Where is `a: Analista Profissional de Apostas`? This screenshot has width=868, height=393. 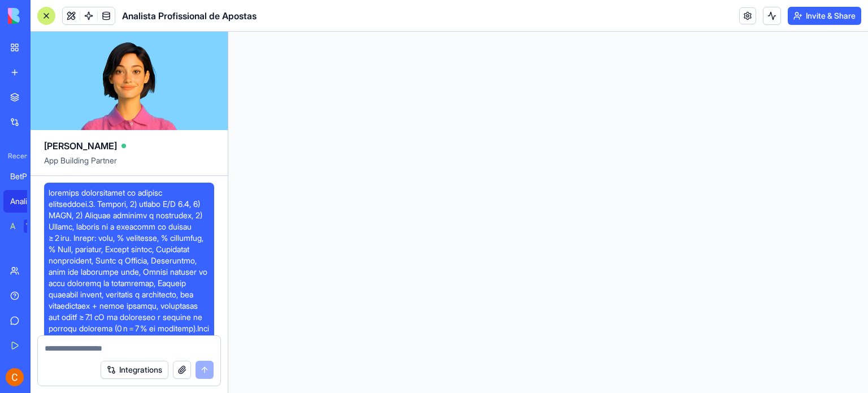
a: Analista Profissional de Apostas is located at coordinates (26, 202).